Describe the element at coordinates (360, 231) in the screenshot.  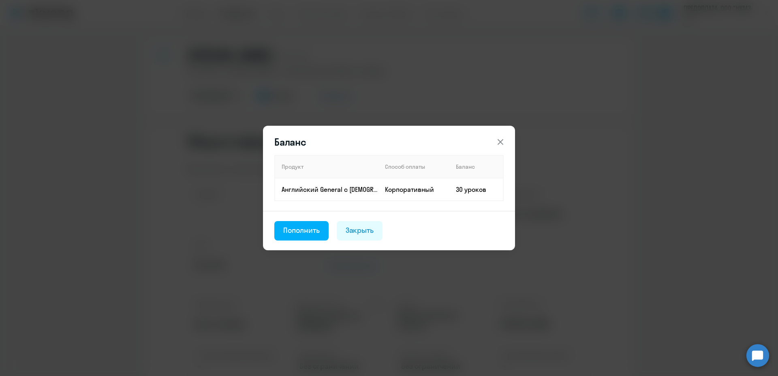
I see `button: Закрыть` at that location.